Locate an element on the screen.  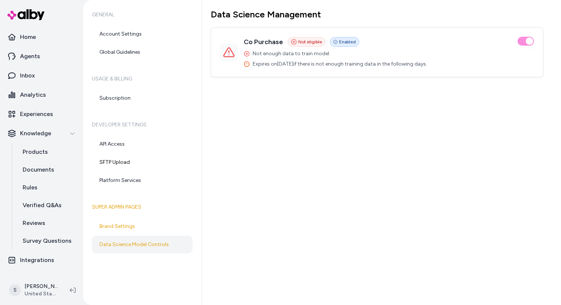
button: Knowledge is located at coordinates (42, 134).